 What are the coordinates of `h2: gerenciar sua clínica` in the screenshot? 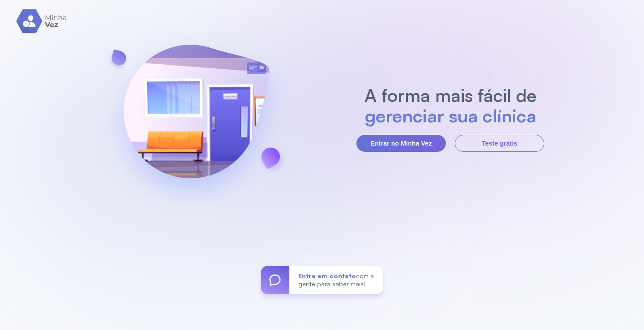 It's located at (450, 116).